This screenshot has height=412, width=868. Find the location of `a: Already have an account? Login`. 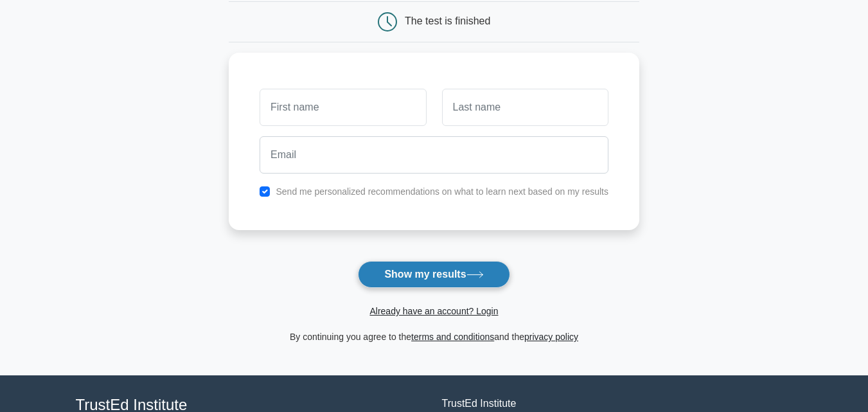

a: Already have an account? Login is located at coordinates (434, 311).